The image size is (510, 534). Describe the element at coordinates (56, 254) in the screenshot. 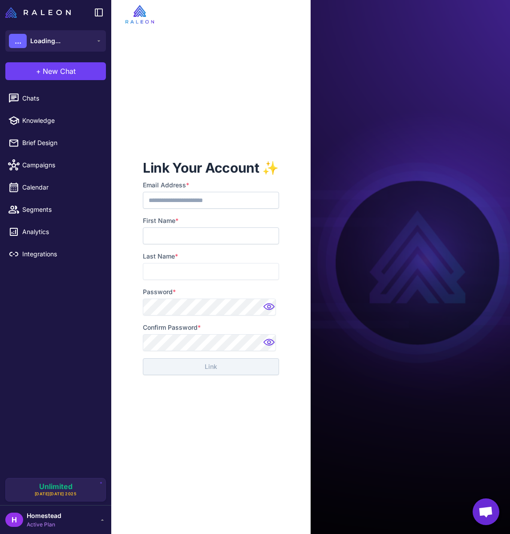

I see `a: Integrations` at that location.